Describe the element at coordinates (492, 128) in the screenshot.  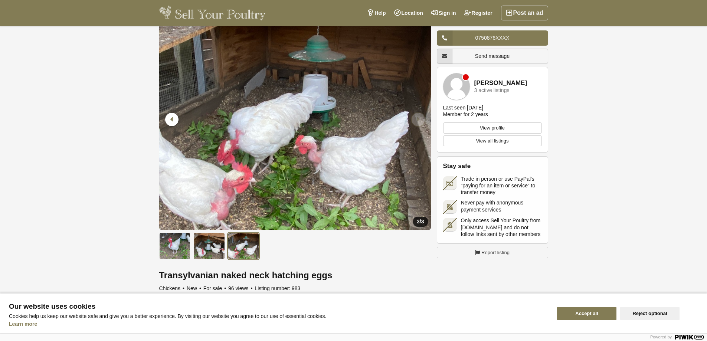
I see `a: View profile` at that location.